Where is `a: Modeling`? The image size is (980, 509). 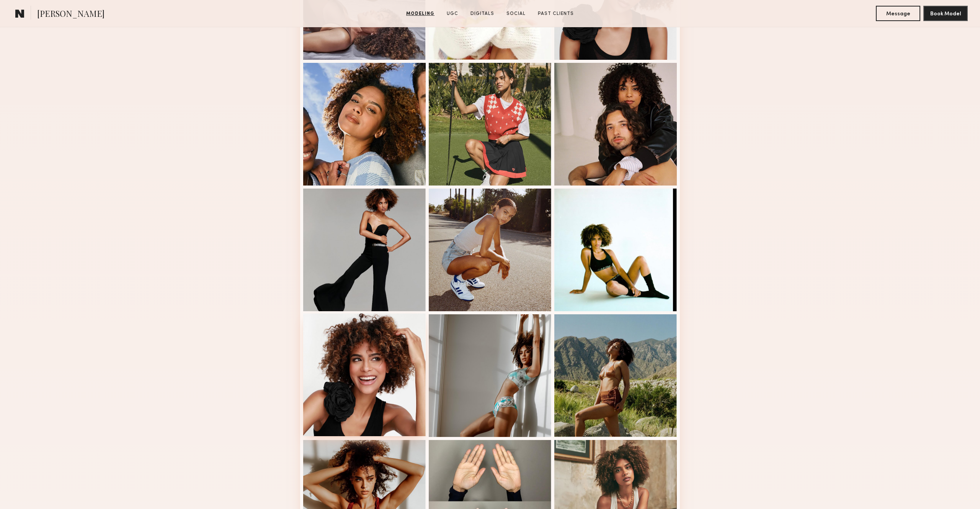
a: Modeling is located at coordinates (421, 14).